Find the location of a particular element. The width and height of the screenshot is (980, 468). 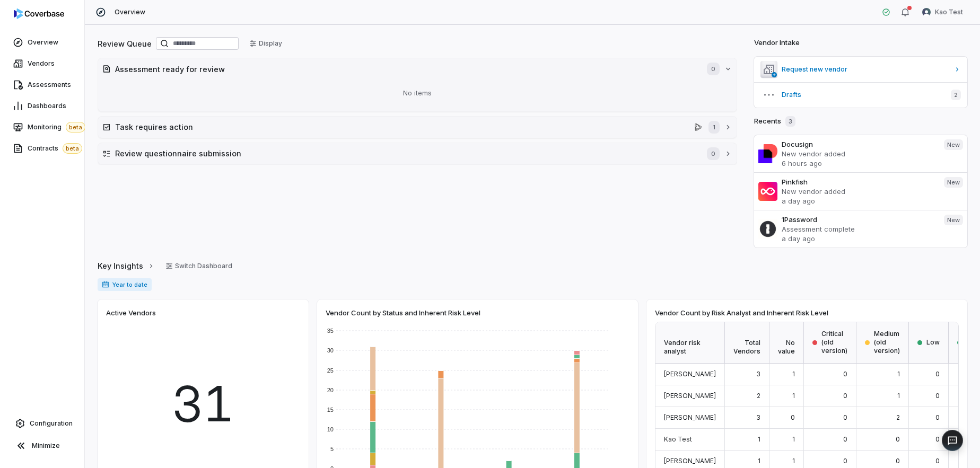

svg: Date range for report is located at coordinates (105, 285).